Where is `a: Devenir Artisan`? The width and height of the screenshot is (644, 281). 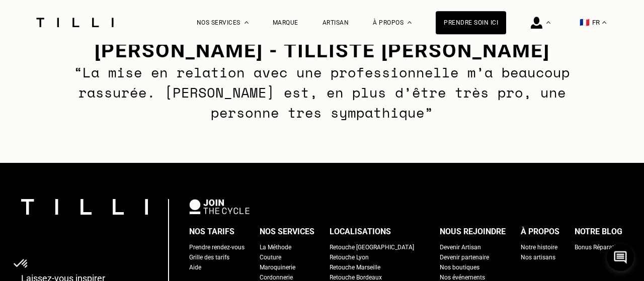
a: Devenir Artisan is located at coordinates (461, 248).